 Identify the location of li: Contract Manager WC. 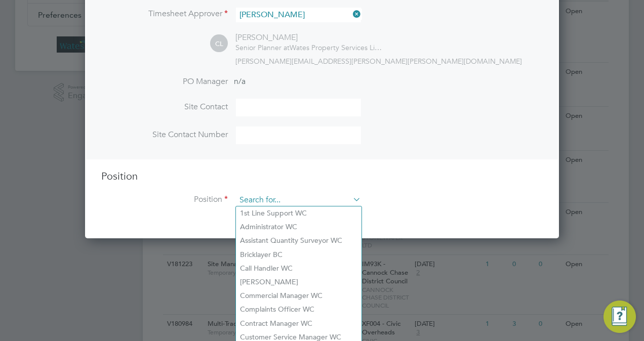
(299, 324).